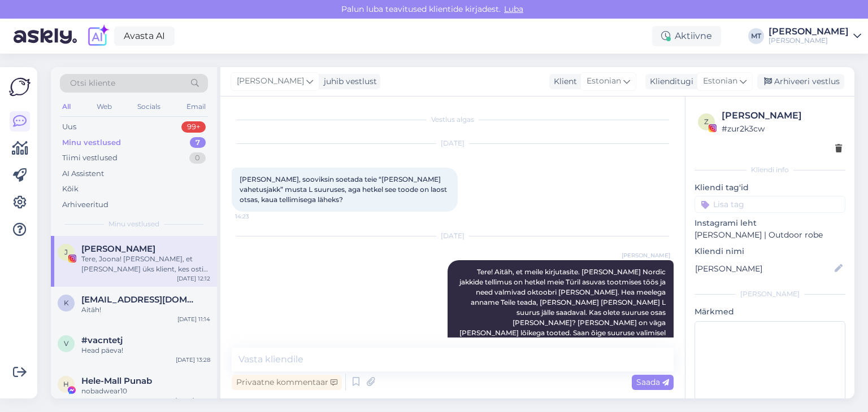 This screenshot has height=412, width=868. What do you see at coordinates (801, 81) in the screenshot?
I see `div: Arhiveeri vestlus` at bounding box center [801, 81].